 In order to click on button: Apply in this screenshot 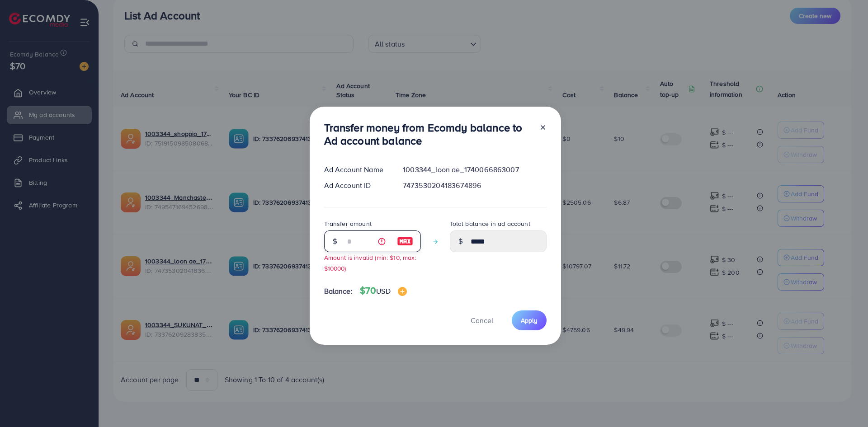, I will do `click(529, 320)`.